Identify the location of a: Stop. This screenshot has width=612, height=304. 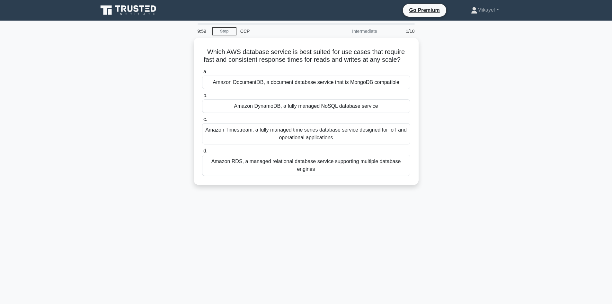
(224, 31).